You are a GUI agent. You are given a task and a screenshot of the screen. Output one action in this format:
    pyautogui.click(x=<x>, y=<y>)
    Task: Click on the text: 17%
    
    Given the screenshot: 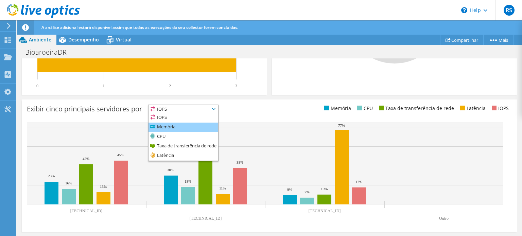 What is the action you would take?
    pyautogui.click(x=359, y=182)
    